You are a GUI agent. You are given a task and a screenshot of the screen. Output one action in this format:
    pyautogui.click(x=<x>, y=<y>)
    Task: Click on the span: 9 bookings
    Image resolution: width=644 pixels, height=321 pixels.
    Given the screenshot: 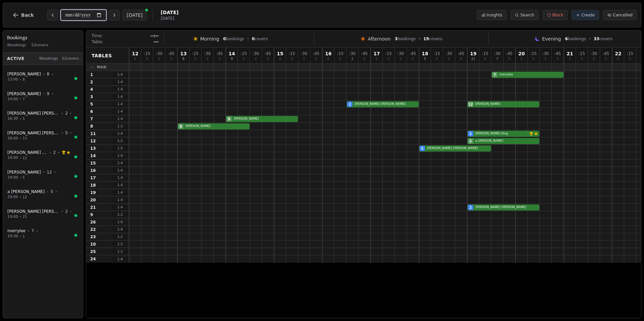 What is the action you would take?
    pyautogui.click(x=48, y=59)
    